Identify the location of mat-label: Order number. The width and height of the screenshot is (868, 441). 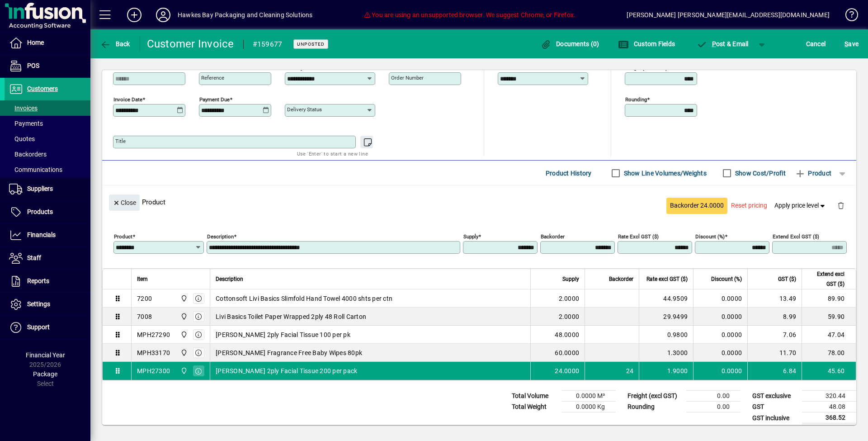
(407, 78).